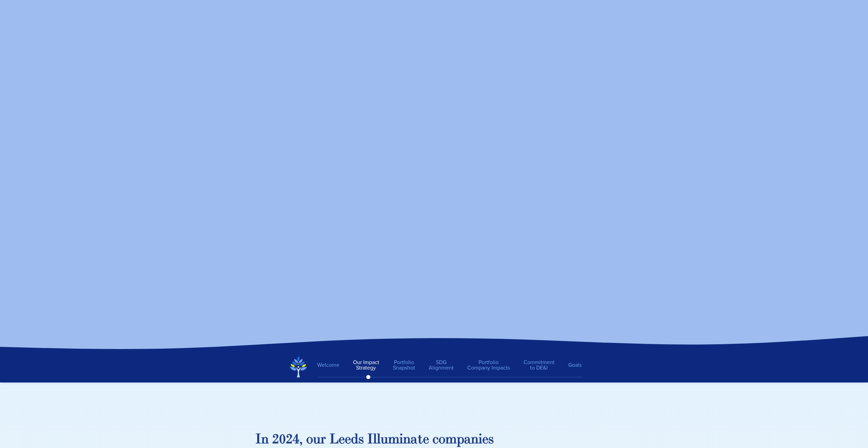 The image size is (868, 448). Describe the element at coordinates (332, 365) in the screenshot. I see `a: Welcome` at that location.